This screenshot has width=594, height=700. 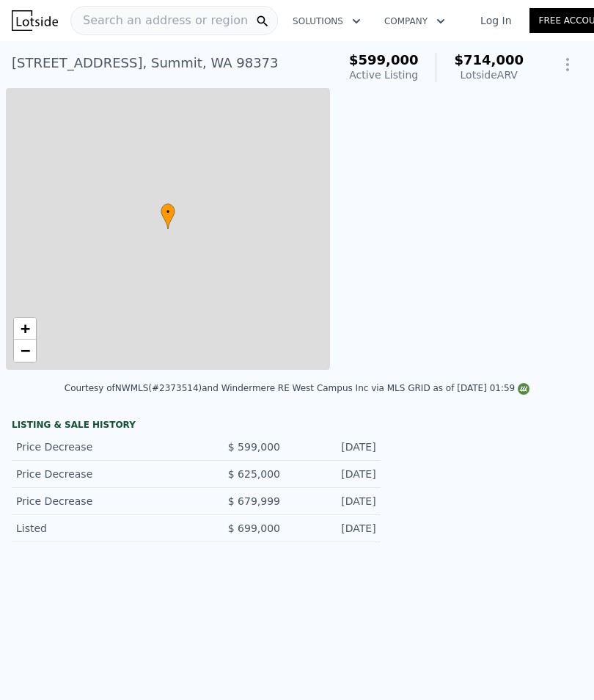 What do you see at coordinates (100, 528) in the screenshot?
I see `div: Listed` at bounding box center [100, 528].